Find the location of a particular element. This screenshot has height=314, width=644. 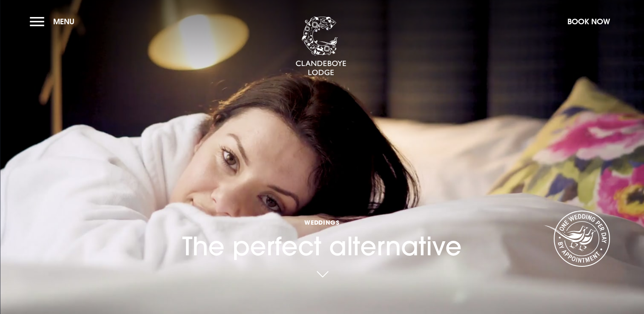

span: Menu is located at coordinates (64, 22).